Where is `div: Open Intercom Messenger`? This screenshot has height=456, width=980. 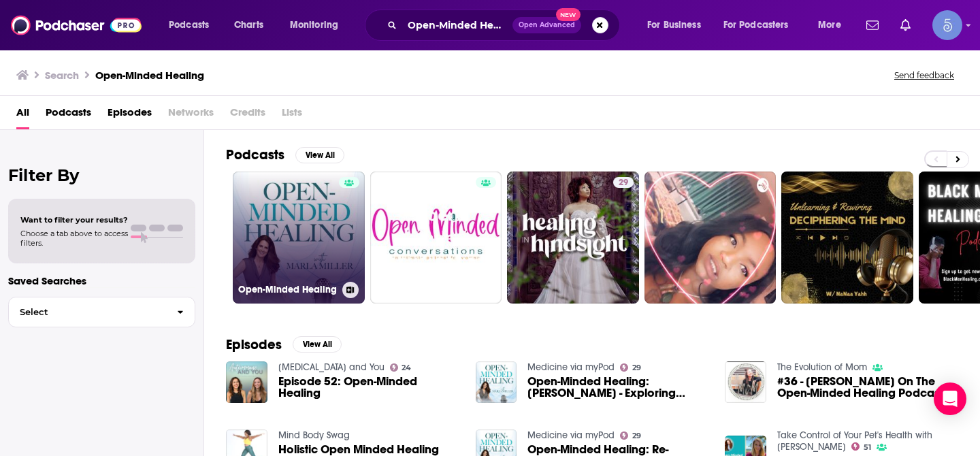
div: Open Intercom Messenger is located at coordinates (950, 399).